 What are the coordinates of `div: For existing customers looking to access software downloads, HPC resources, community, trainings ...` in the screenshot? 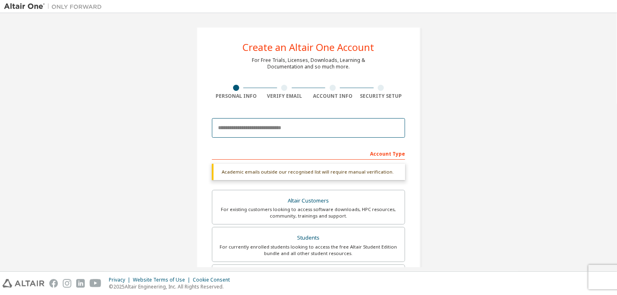 It's located at (308, 213).